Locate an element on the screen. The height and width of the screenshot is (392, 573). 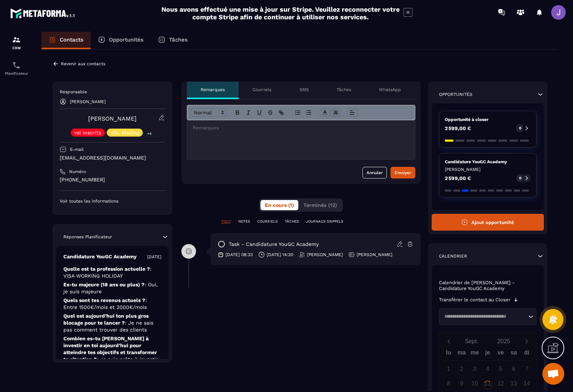
input: Search for option is located at coordinates (484, 317).